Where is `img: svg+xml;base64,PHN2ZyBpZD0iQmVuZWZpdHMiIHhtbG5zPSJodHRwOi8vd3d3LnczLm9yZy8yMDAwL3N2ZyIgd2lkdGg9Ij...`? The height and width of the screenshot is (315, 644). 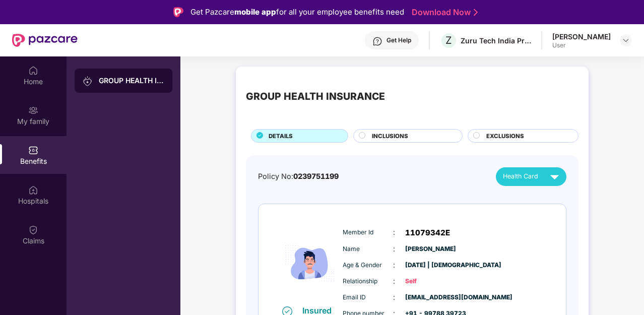
img: svg+xml;base64,PHN2ZyBpZD0iQmVuZWZpdHMiIHhtbG5zPSJodHRwOi8vd3d3LnczLm9yZy8yMDAwL3N2ZyIgd2lkdGg9Ij... is located at coordinates (34, 151).